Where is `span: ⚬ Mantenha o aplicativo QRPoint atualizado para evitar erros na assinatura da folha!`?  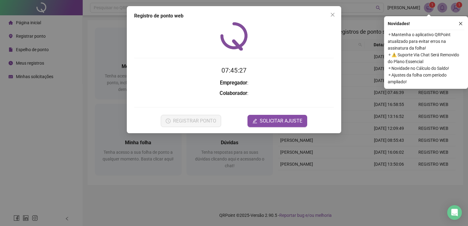
span: ⚬ Mantenha o aplicativo QRPoint atualizado para evitar erros na assinatura da folha! is located at coordinates (426, 41).